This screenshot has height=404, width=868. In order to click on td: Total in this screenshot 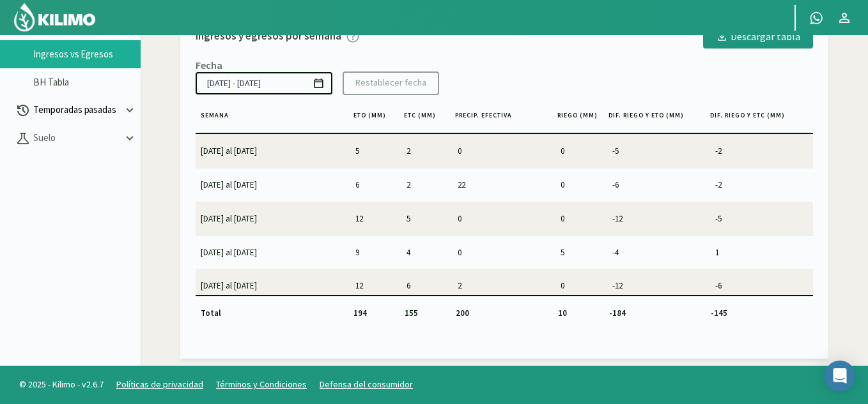, I will do `click(272, 313)`.